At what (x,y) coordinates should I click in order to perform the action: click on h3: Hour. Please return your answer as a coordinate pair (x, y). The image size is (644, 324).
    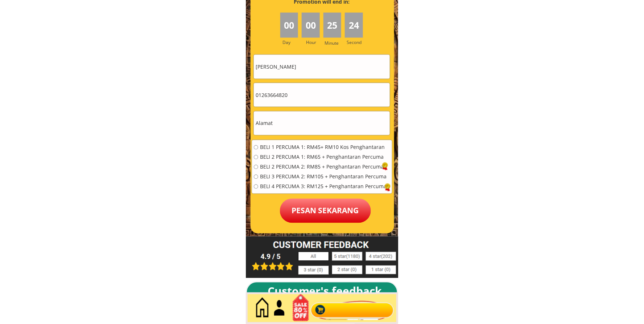
    Looking at the image, I should click on (314, 42).